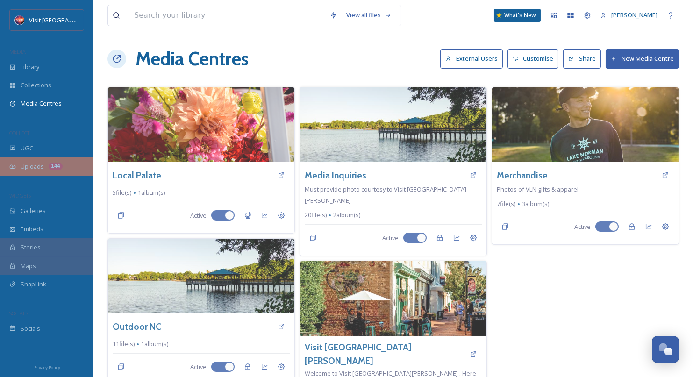  What do you see at coordinates (32, 229) in the screenshot?
I see `span: Embeds` at bounding box center [32, 229].